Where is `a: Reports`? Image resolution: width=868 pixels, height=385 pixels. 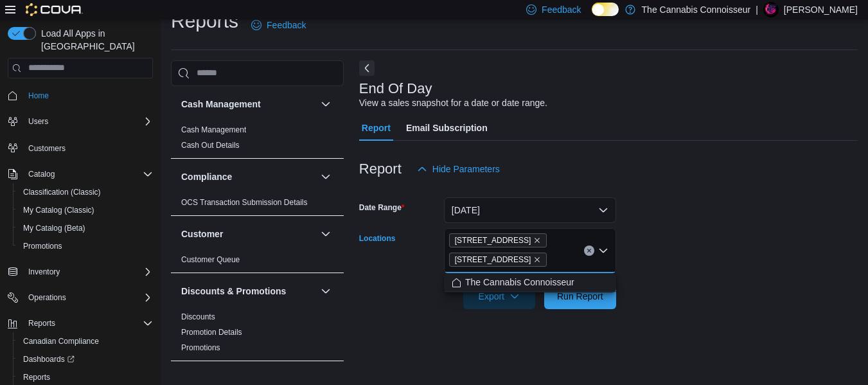 a: Reports is located at coordinates (37, 377).